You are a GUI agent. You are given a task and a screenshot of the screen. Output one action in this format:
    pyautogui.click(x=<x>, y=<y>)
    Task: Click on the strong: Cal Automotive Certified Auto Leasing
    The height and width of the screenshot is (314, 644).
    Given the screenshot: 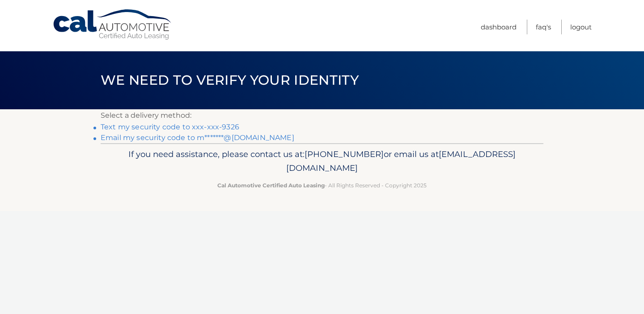 What is the action you would take?
    pyautogui.click(x=271, y=185)
    